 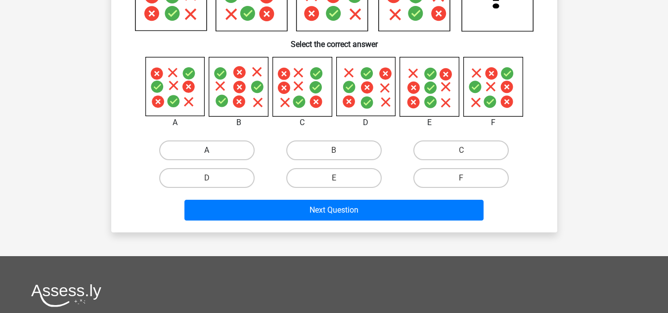 I want to click on div: E, so click(x=429, y=123).